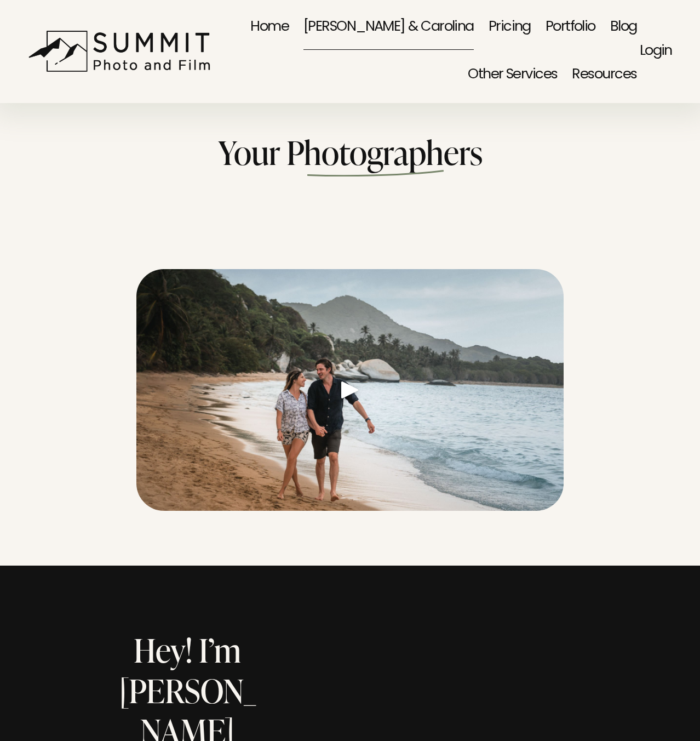 The height and width of the screenshot is (741, 700). What do you see at coordinates (270, 27) in the screenshot?
I see `a: Home` at bounding box center [270, 27].